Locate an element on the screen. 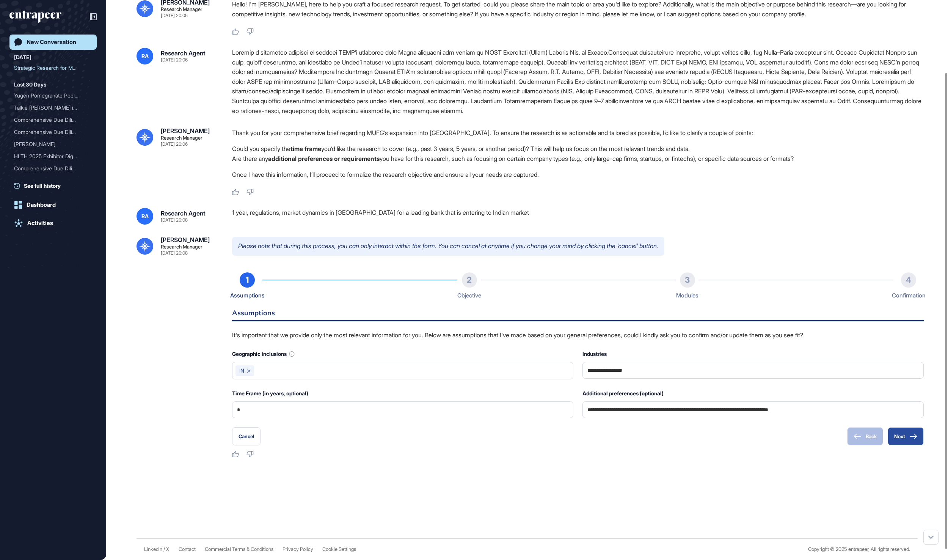  div: entrapeer-logo is located at coordinates (35, 17).